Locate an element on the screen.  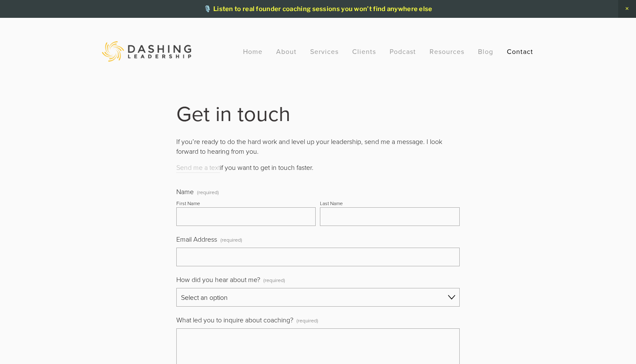
a: Clients is located at coordinates (364, 51).